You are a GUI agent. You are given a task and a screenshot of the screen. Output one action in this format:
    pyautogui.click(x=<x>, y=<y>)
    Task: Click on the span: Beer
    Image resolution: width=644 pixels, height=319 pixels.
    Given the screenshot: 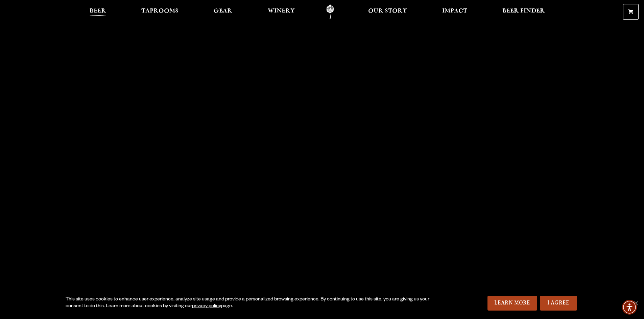 What is the action you would take?
    pyautogui.click(x=98, y=11)
    